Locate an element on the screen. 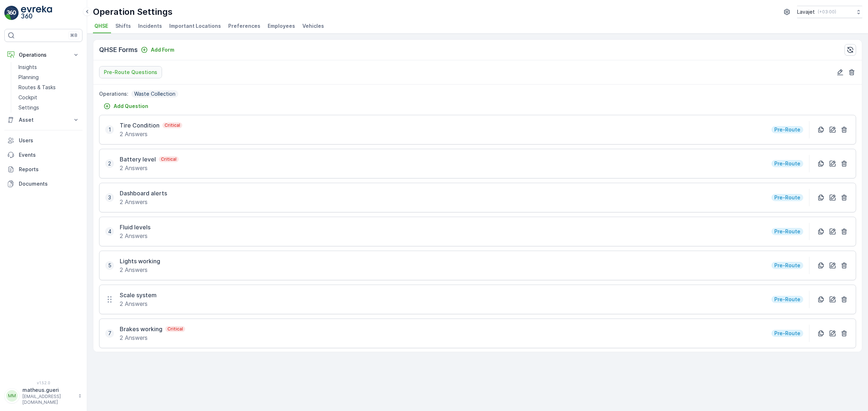  p: Pre-Route Questions is located at coordinates (131, 72).